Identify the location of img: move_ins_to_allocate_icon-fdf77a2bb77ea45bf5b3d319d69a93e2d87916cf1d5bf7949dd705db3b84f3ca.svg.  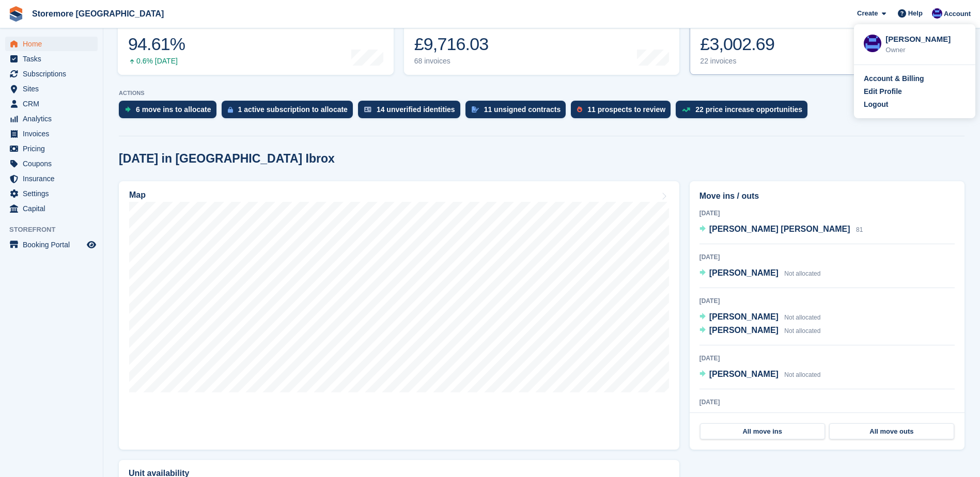
(127, 110).